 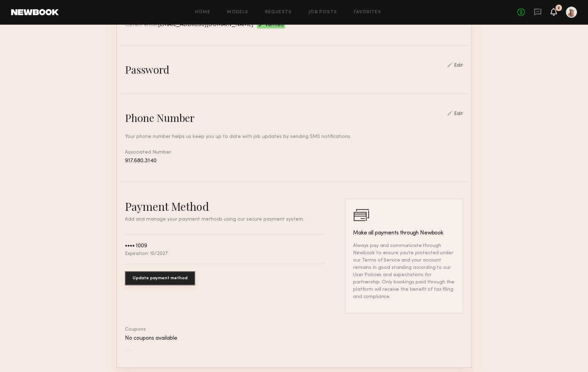 I want to click on h2: Payment Method, so click(x=225, y=206).